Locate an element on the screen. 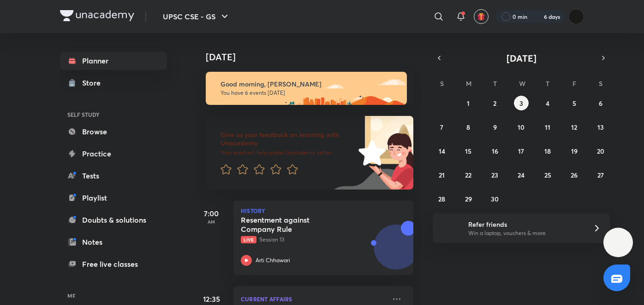 The image size is (644, 305). abbr: September 10, 2025 is located at coordinates (521, 127).